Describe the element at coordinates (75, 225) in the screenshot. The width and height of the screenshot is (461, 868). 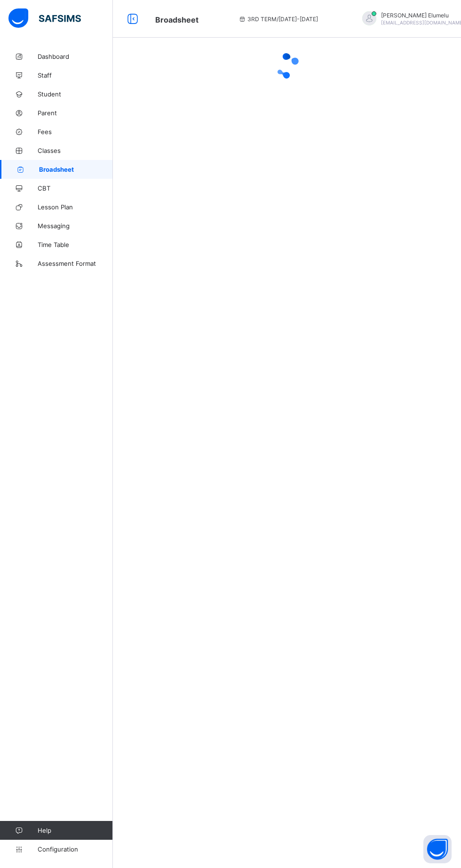
I see `span: Messaging` at that location.